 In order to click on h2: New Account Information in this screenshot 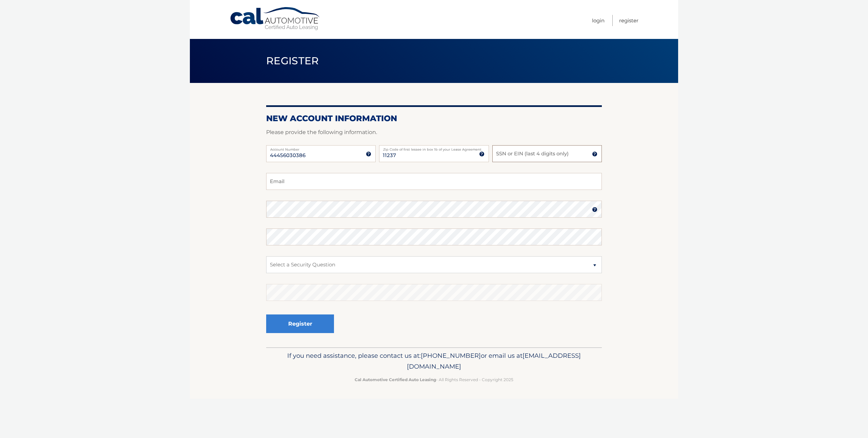, I will do `click(434, 119)`.